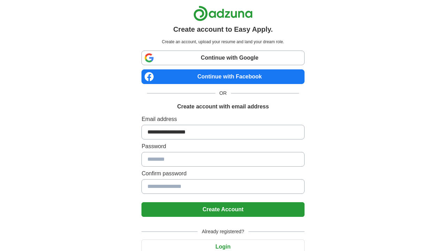  I want to click on button: Create Account, so click(222, 209).